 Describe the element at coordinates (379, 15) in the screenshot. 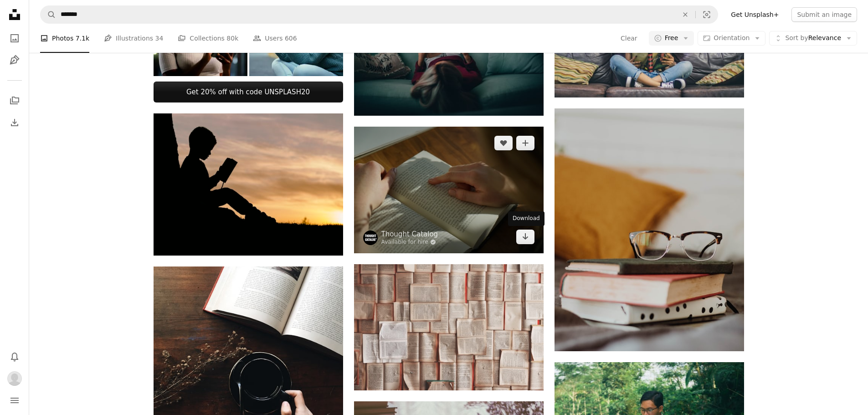

I see `form: Find visuals sitewide` at that location.